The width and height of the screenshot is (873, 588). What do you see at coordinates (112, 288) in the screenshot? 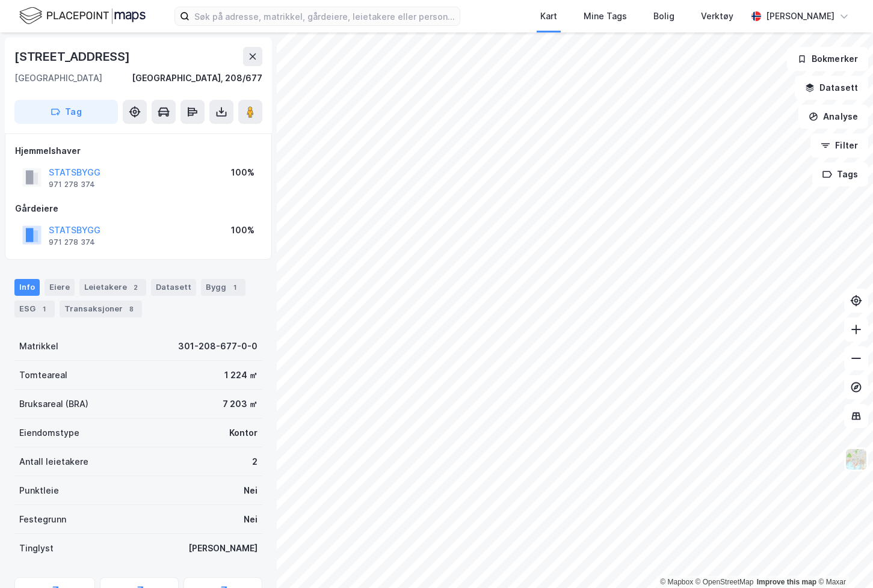
I see `div: Leietakere` at bounding box center [112, 288].